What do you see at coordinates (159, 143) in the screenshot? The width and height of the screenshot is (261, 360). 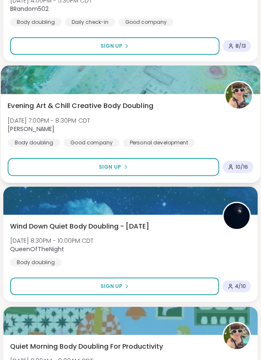 I see `div: Personal development` at bounding box center [159, 143].